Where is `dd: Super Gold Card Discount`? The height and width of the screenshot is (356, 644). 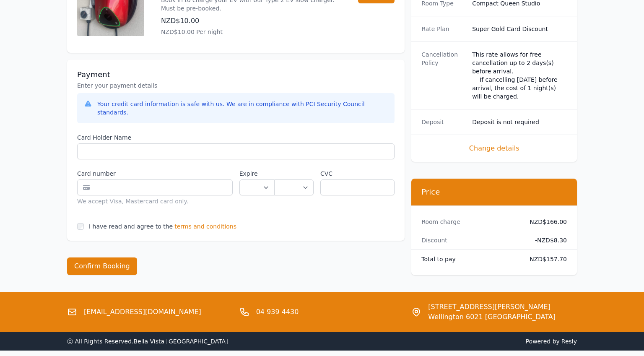
dd: Super Gold Card Discount is located at coordinates (519, 29).